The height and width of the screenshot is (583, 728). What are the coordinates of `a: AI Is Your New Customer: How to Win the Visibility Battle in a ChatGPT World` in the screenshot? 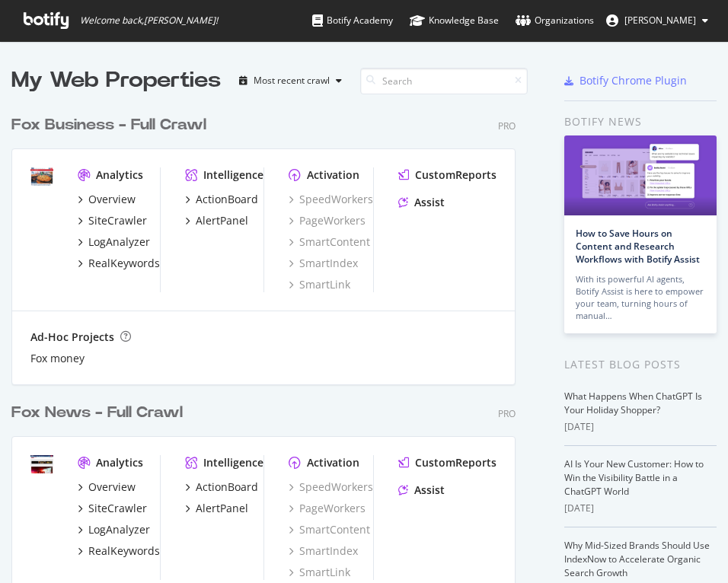 It's located at (633, 477).